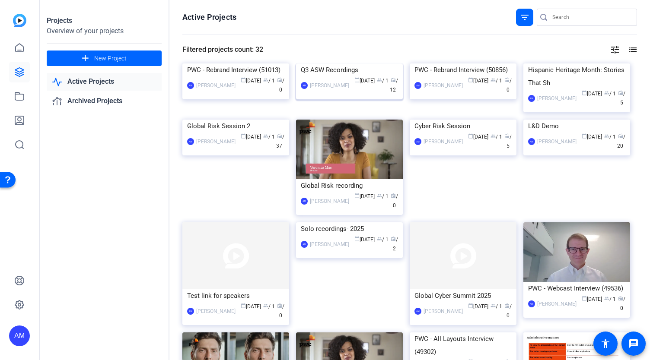  Describe the element at coordinates (235, 296) in the screenshot. I see `div: Test link for speakers` at that location.